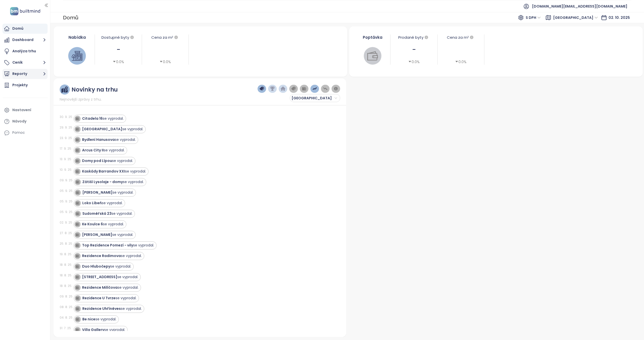 Image resolution: width=644 pixels, height=340 pixels. I want to click on div: Analýza trhu, so click(24, 51).